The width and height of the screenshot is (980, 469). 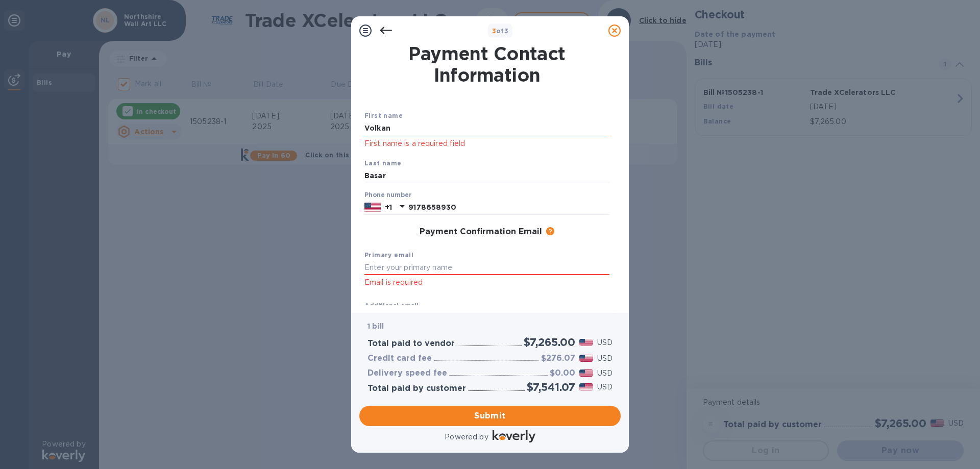 What do you see at coordinates (487, 129) in the screenshot?
I see `input: Enter your first name` at bounding box center [487, 129].